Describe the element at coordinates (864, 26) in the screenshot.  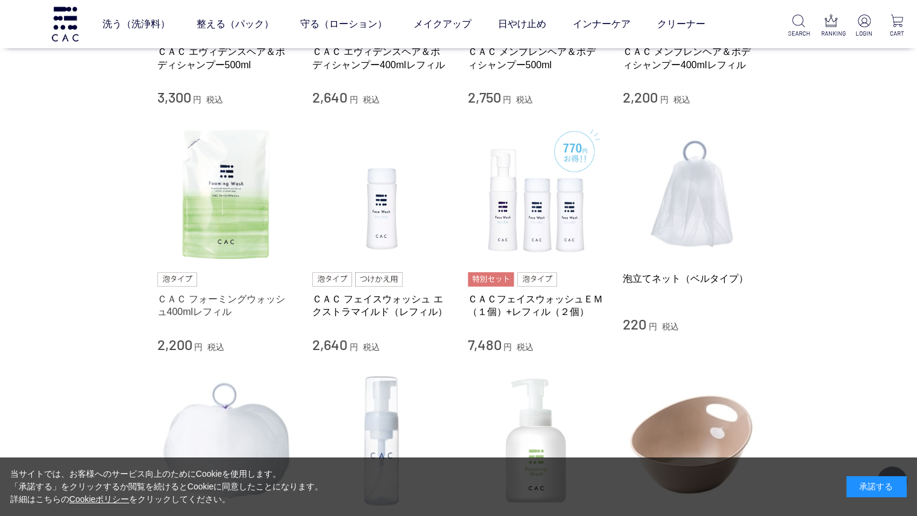
I see `a: LOGIN` at that location.